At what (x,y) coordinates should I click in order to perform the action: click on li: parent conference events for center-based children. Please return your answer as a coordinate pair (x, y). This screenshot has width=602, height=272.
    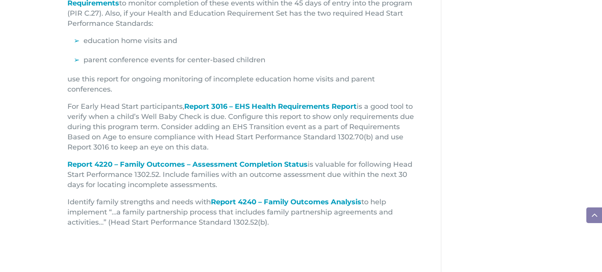
    Looking at the image, I should click on (246, 64).